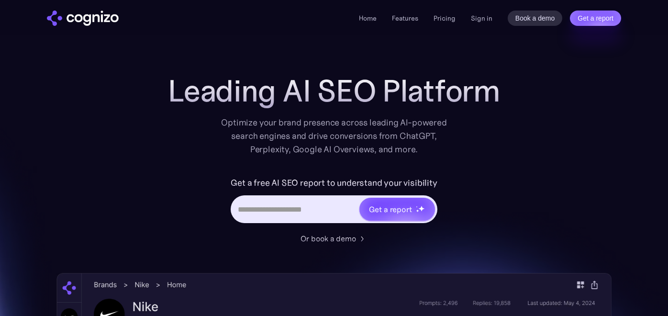  I want to click on a: Get a report, so click(595, 18).